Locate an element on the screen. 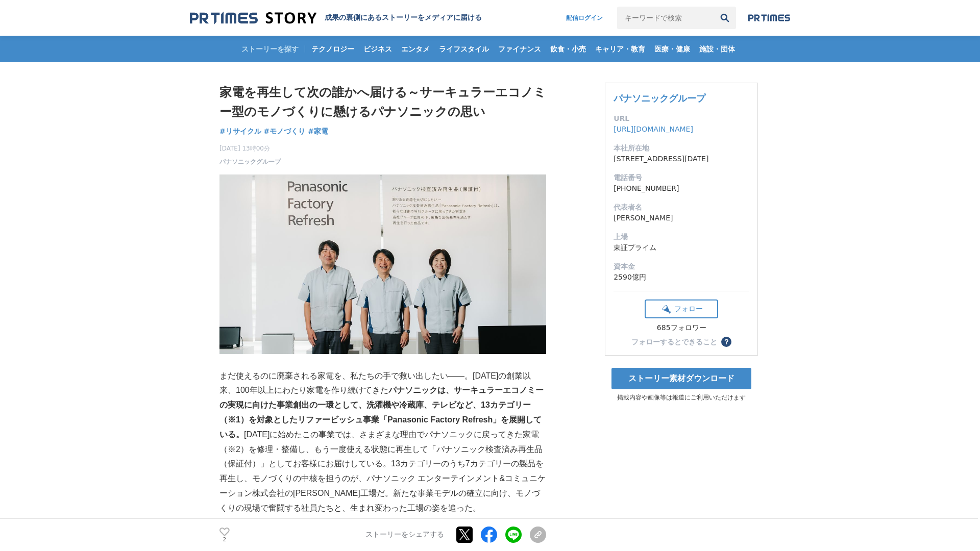 This screenshot has height=551, width=980. button: 検索 is located at coordinates (725, 18).